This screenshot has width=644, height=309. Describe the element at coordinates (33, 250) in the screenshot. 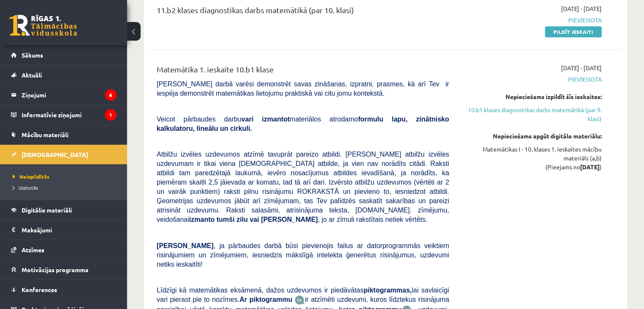

I see `span: Atzīmes` at that location.